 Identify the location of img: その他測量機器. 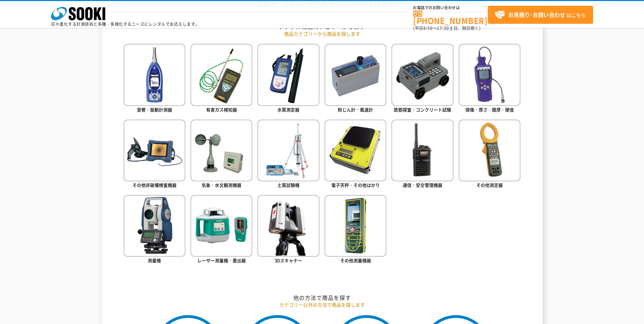
(356, 226).